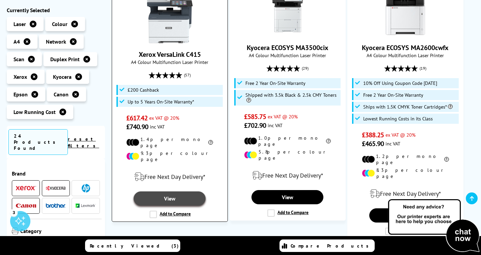 This screenshot has width=481, height=255. I want to click on a: Canon, so click(26, 205).